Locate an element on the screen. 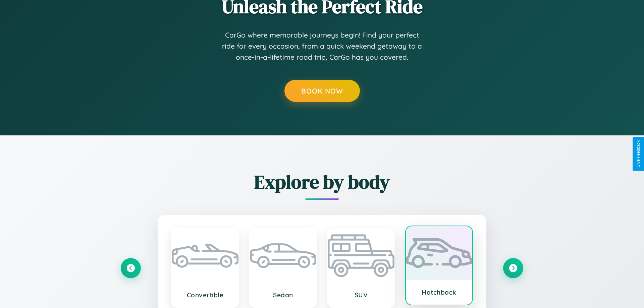 This screenshot has width=644, height=308. h3: Convertible is located at coordinates (205, 295).